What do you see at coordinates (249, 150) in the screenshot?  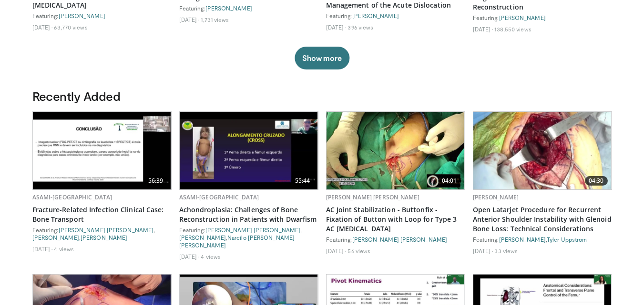 I see `img: 4f2bc282-22c3-41e7-a3f0-d3b33e5d5e41.620x360_q85_upscale.jpg` at bounding box center [249, 150].